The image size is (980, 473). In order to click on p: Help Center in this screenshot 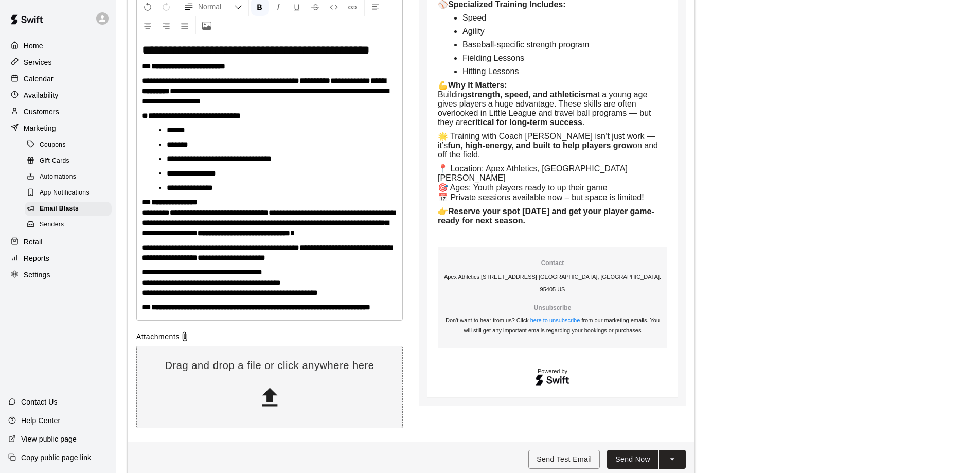, I will do `click(41, 421)`.